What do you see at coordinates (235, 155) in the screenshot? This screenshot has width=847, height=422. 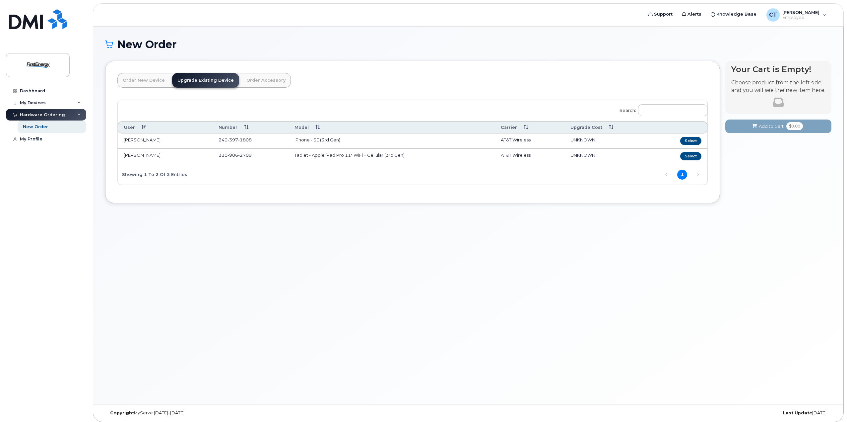 I see `span: 330` at bounding box center [235, 155].